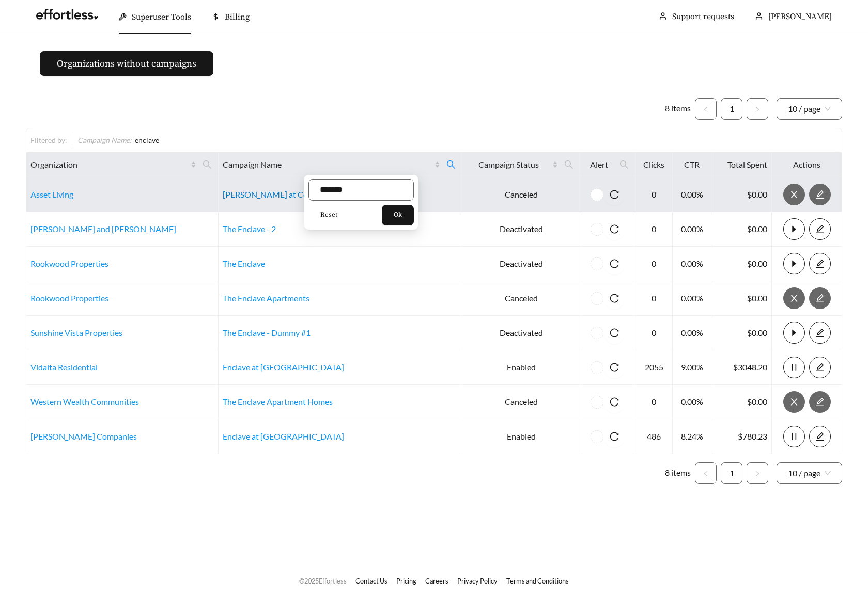  I want to click on span: © 2025 Effortless, so click(323, 581).